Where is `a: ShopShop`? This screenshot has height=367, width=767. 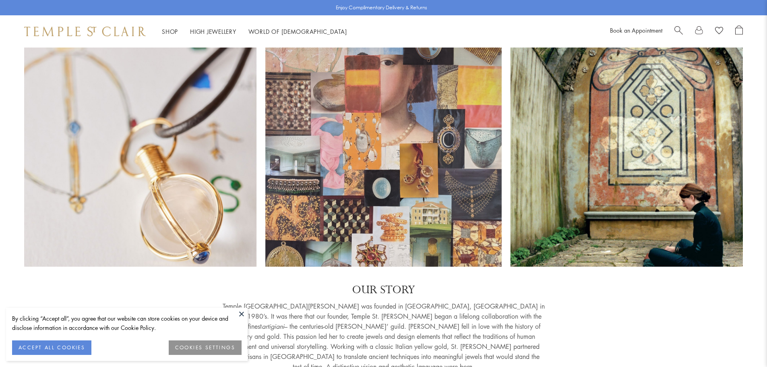 a: ShopShop is located at coordinates (170, 31).